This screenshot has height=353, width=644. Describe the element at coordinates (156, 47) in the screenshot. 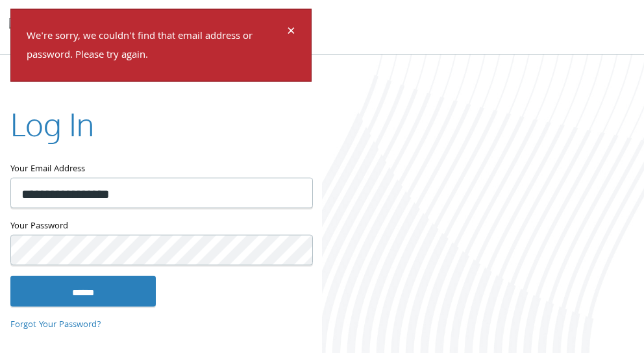

I see `p: We're sorry, we couldn't find that email address or password. Please try again.` at that location.